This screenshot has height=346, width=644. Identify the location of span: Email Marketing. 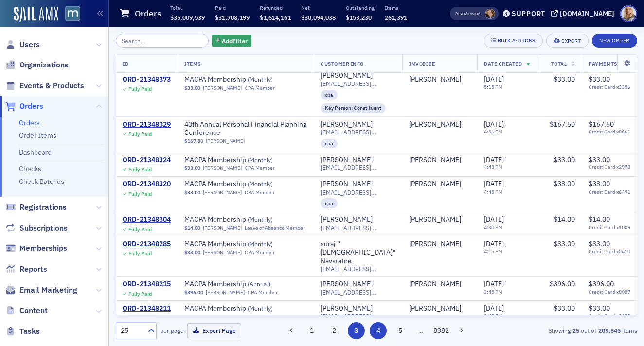
(48, 291).